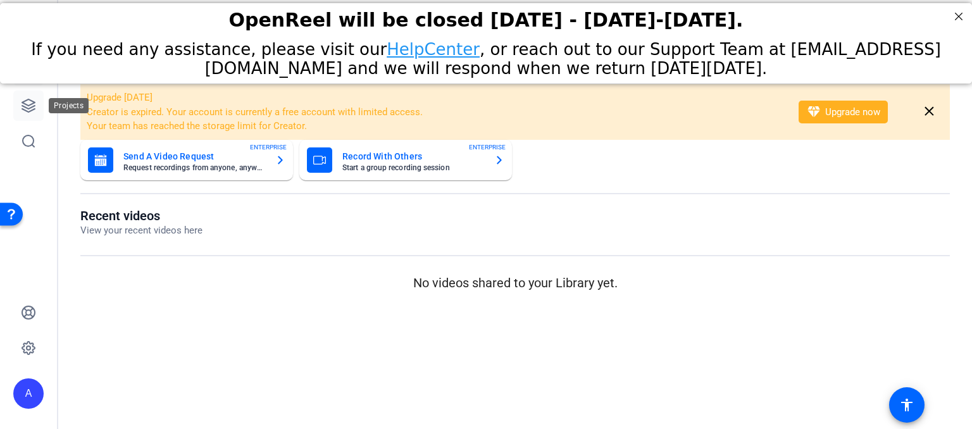  What do you see at coordinates (194, 156) in the screenshot?
I see `mat-card-title: Send A Video Request` at bounding box center [194, 156].